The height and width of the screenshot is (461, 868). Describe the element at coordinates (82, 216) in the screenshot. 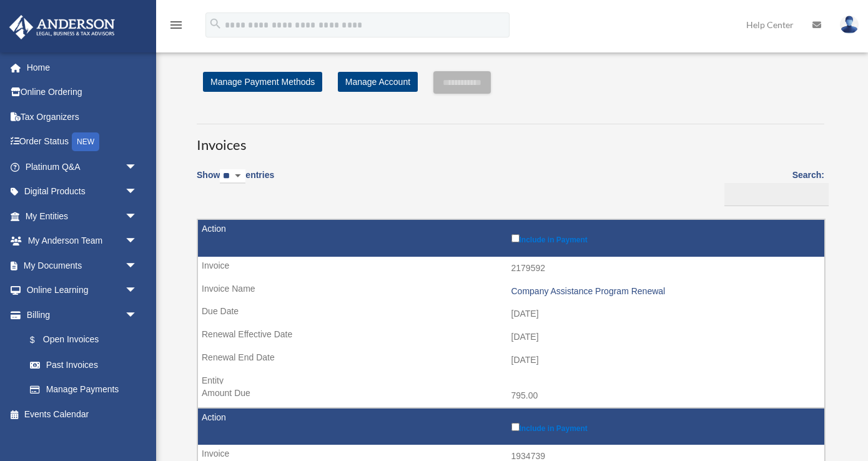

I see `a: My Entitiesarrow_drop_down` at that location.